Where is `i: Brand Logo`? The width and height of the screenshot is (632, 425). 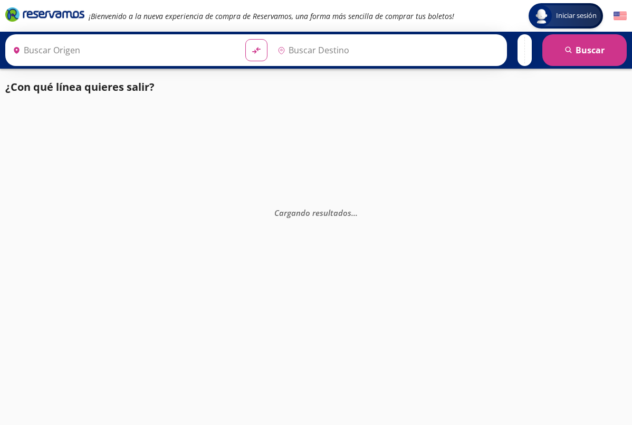 i: Brand Logo is located at coordinates (45, 14).